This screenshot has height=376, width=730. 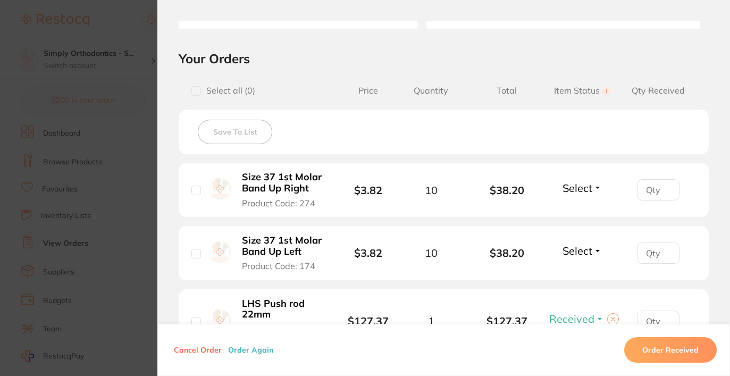 I want to click on img: Size 37 1st Molar Band Up Left, so click(x=220, y=252).